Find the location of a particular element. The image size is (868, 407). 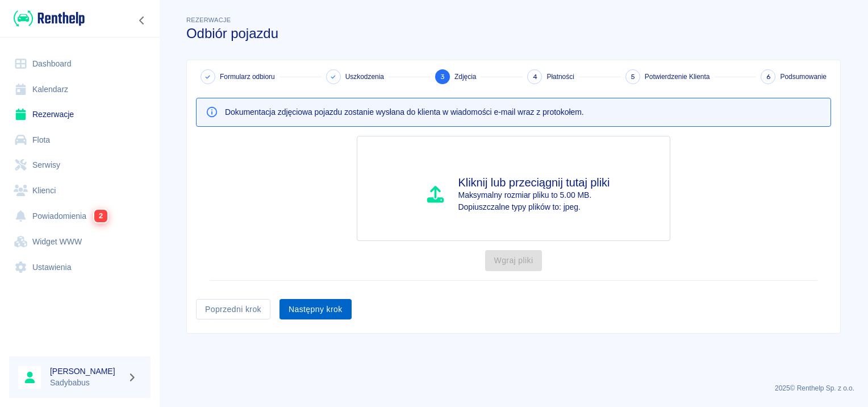

p: Dokumentacja zdjęciowa pojazdu zostanie wysłana do klienta w wiadomości e-mail wraz z protokołem. is located at coordinates (405, 112).